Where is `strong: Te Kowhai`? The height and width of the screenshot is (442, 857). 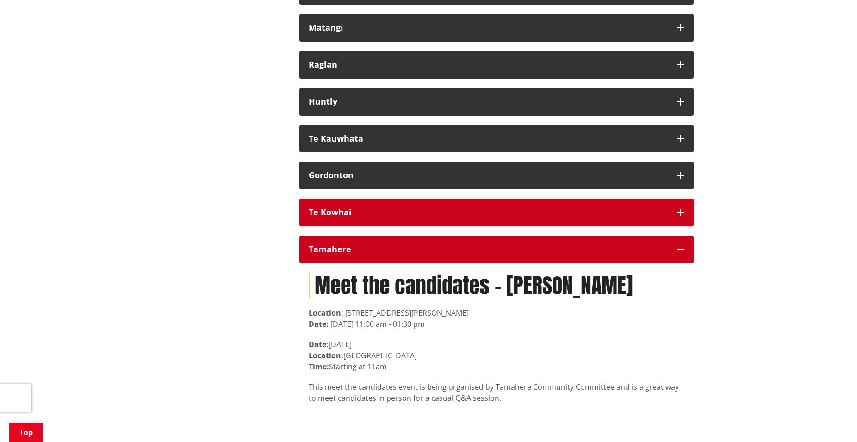 strong: Te Kowhai is located at coordinates (330, 212).